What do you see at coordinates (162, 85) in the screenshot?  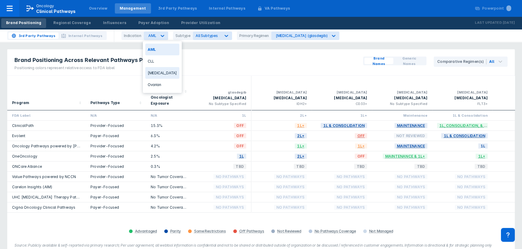 I see `div: Ovarian` at bounding box center [162, 85].